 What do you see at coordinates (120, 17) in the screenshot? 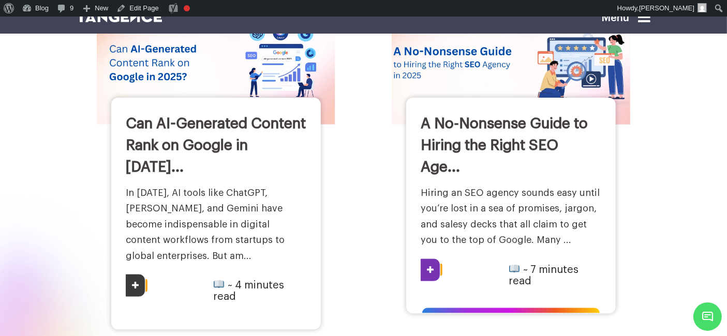
I see `img: logo SVG` at bounding box center [120, 17].